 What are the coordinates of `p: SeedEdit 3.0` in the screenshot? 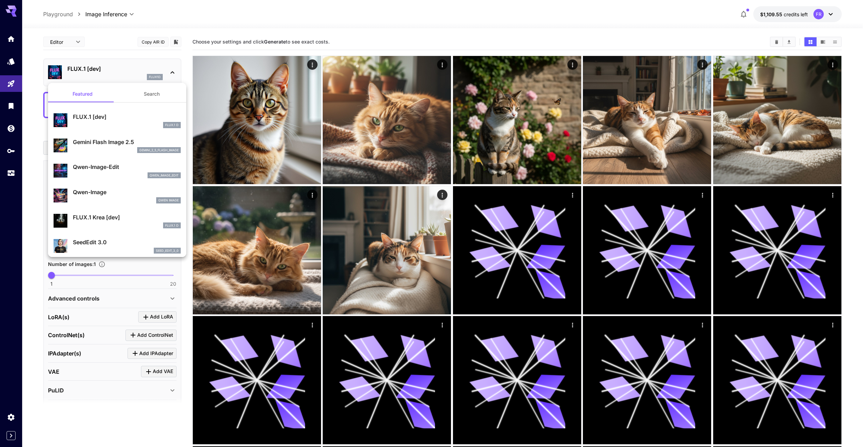 It's located at (127, 242).